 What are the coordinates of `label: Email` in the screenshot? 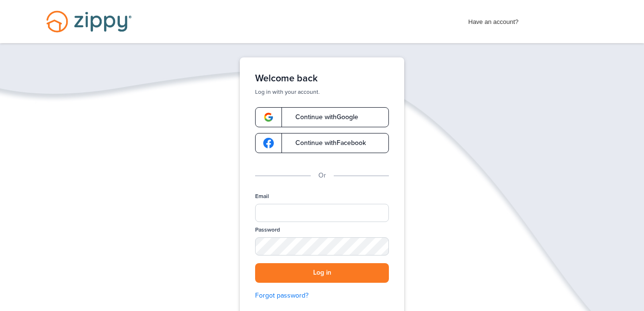 It's located at (261, 197).